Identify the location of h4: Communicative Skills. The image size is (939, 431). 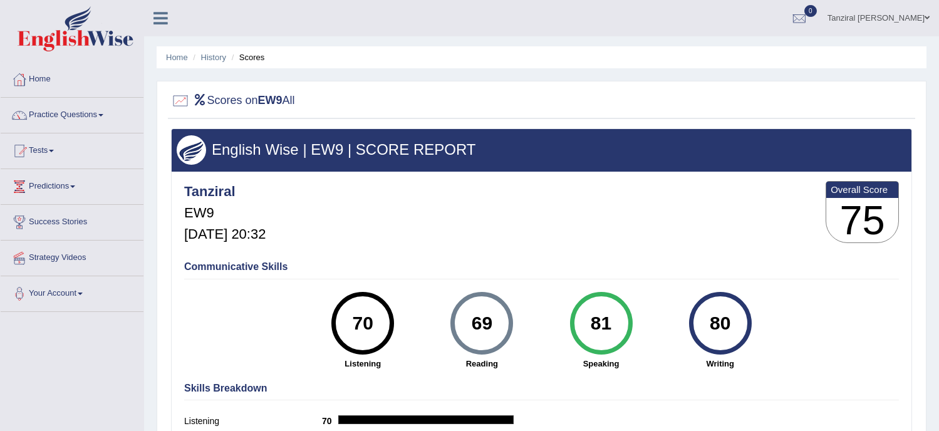
(541, 267).